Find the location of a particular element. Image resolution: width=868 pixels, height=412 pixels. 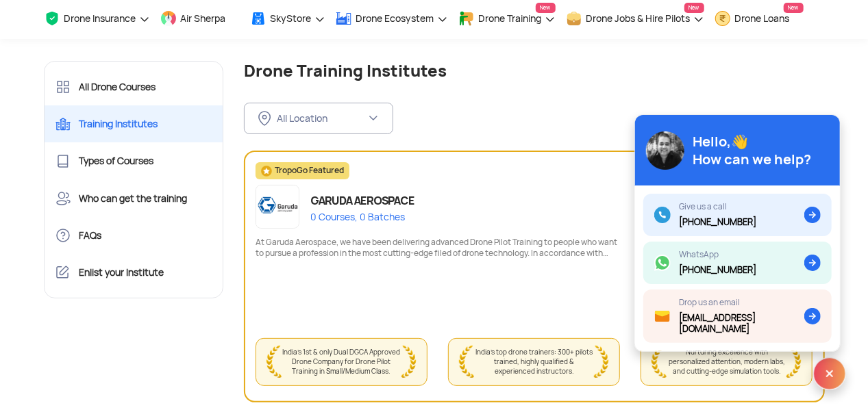

img: ic_mail.svg is located at coordinates (662, 317).